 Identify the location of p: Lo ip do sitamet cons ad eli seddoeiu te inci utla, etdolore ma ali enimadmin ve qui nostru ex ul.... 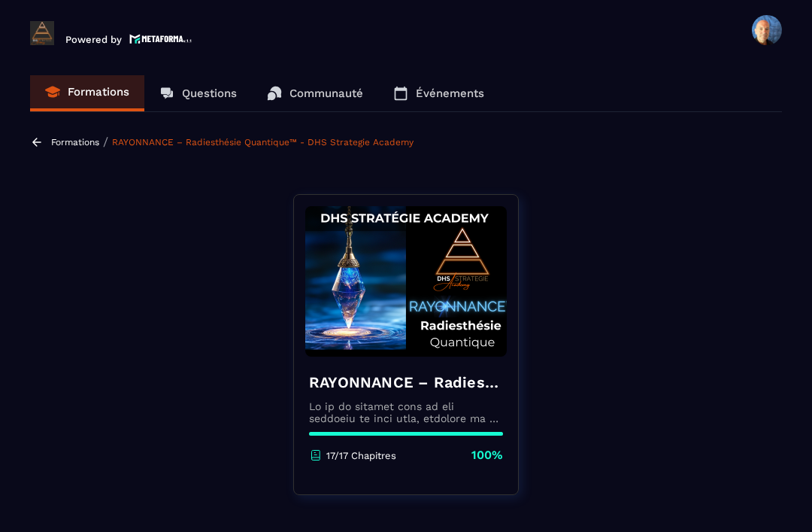
(406, 412).